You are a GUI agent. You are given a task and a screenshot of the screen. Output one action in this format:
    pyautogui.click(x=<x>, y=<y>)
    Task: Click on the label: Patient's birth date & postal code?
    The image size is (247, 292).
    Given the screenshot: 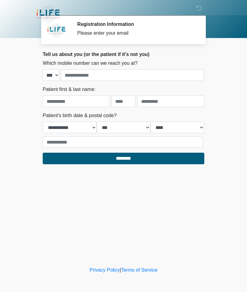 What is the action you would take?
    pyautogui.click(x=79, y=116)
    